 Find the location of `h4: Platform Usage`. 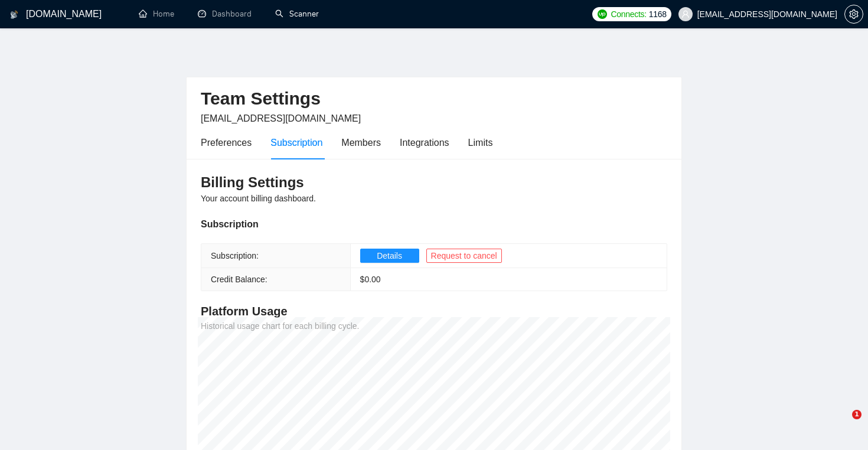

h4: Platform Usage is located at coordinates (434, 311).